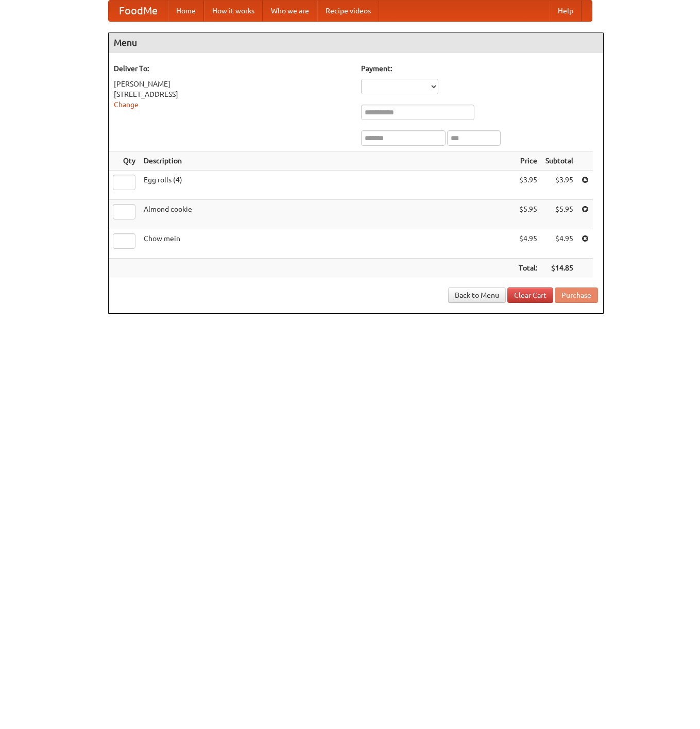 The height and width of the screenshot is (729, 700). Describe the element at coordinates (290, 11) in the screenshot. I see `a: Who we are` at that location.